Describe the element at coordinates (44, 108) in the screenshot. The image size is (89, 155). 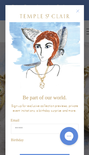
I see `span: Sign up for exclusive collection previews, private event invitations, a birthday surprise and more.` at that location.